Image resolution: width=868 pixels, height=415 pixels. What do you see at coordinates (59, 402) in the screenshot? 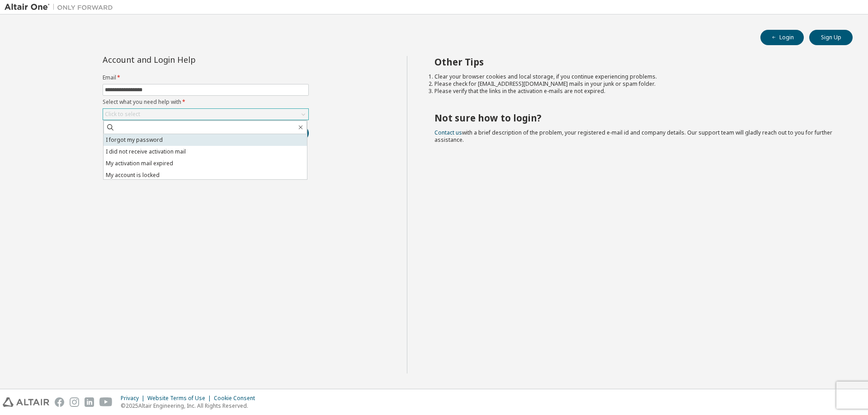
I see `img: facebook.svg` at bounding box center [59, 402].